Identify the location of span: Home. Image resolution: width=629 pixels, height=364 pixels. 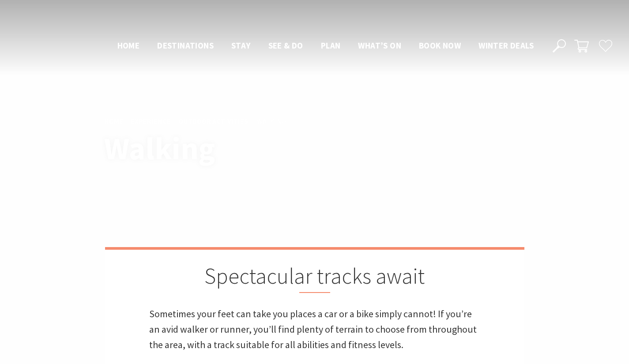
(128, 46).